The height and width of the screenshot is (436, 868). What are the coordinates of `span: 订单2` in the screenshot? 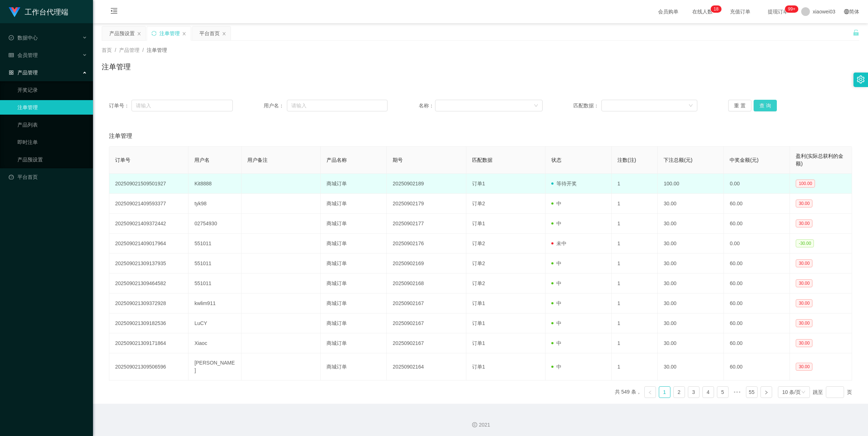 It's located at (479, 204).